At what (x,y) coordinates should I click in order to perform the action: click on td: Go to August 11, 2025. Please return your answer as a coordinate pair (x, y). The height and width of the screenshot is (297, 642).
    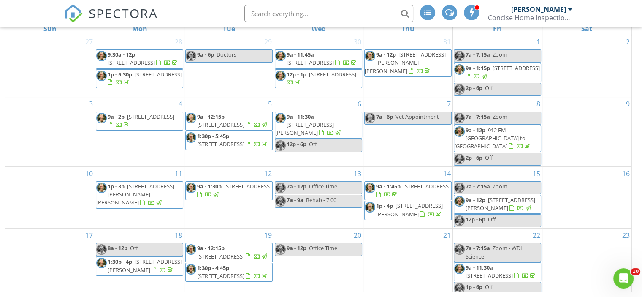
    Looking at the image, I should click on (140, 198).